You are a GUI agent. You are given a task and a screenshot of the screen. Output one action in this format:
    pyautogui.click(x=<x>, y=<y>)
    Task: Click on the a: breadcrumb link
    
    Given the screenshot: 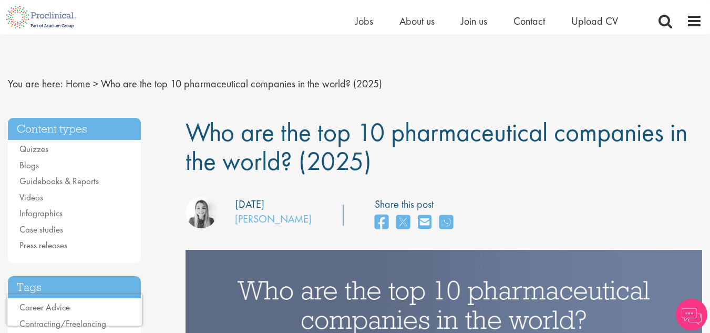 What is the action you would take?
    pyautogui.click(x=78, y=84)
    